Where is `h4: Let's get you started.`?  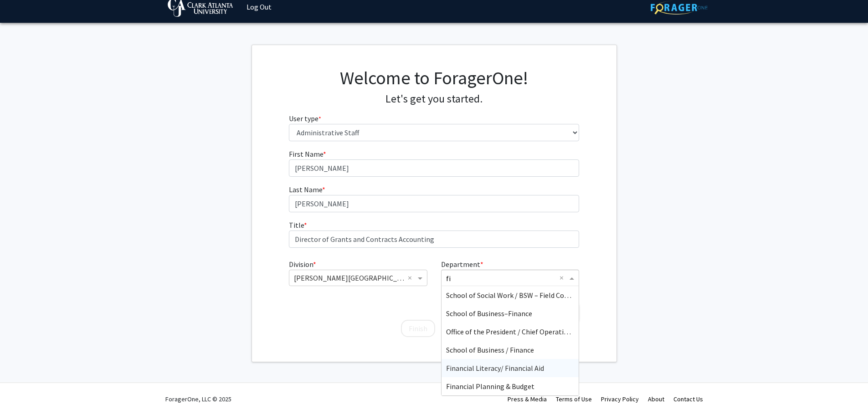 h4: Let's get you started. is located at coordinates (434, 99).